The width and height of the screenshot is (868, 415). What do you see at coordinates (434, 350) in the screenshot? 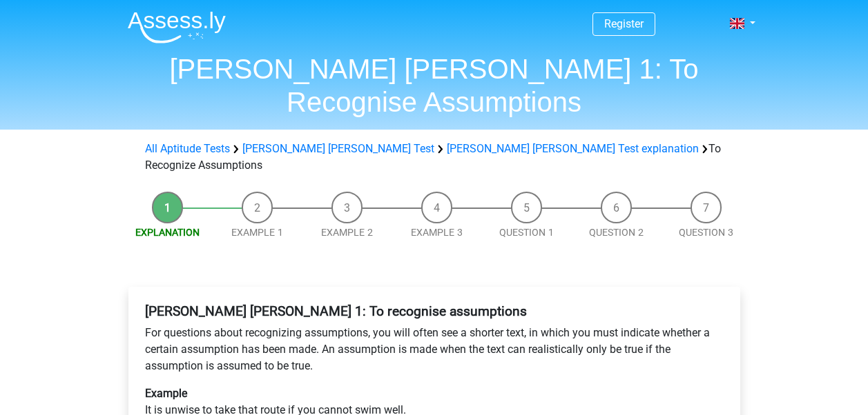
I see `p: For questions about recognizing assumptions, you will often see a shorter text, in which you must...` at bounding box center [434, 350].